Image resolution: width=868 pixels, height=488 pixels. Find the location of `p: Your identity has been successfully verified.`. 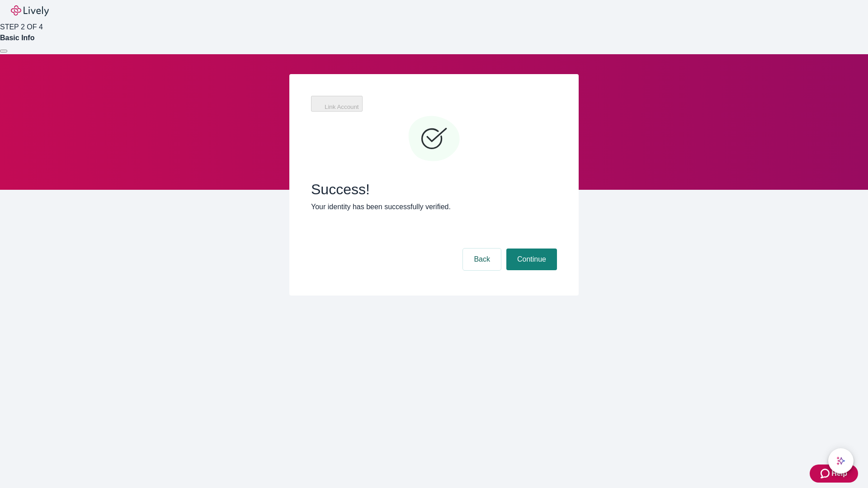

p: Your identity has been successfully verified. is located at coordinates (434, 207).